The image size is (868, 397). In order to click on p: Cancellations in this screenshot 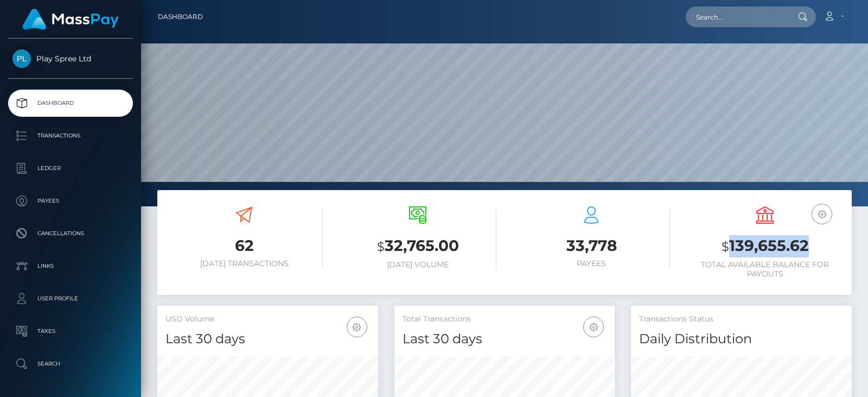, I will do `click(70, 234)`.